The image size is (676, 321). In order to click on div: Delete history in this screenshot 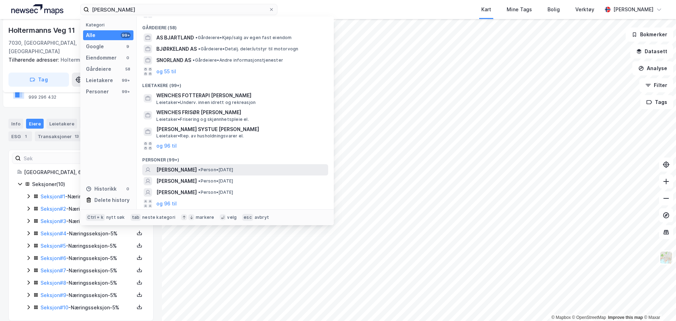, I will do `click(112, 200)`.